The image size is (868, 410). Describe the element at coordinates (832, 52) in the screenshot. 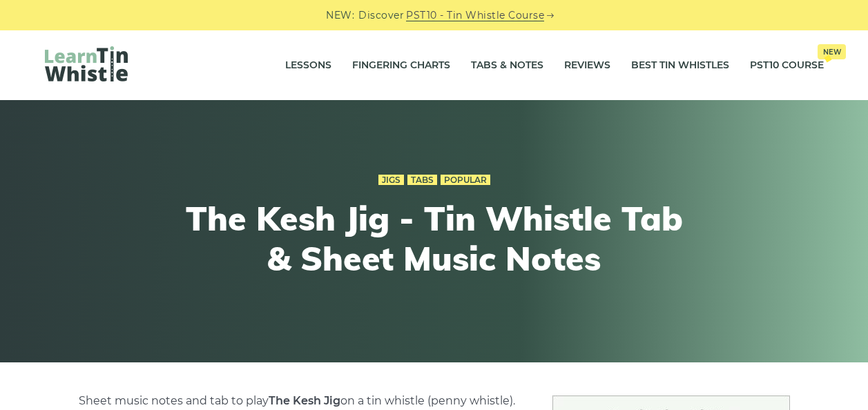

I see `span: New` at that location.